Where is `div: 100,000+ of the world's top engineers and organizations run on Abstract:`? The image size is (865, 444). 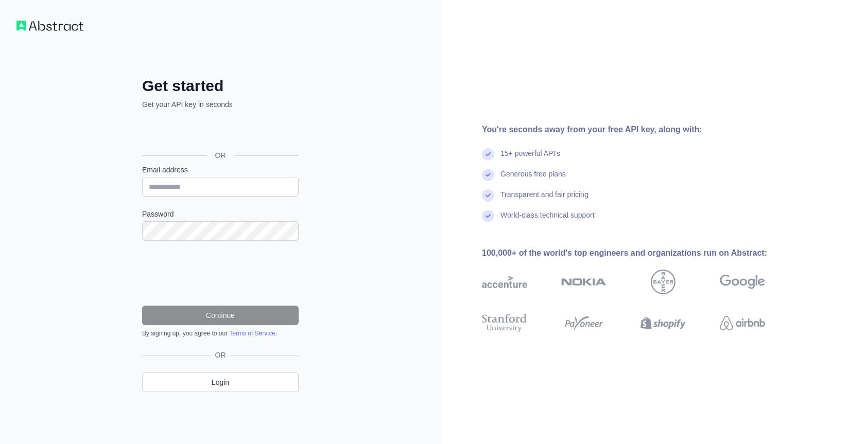 div: 100,000+ of the world's top engineers and organizations run on Abstract: is located at coordinates (640, 253).